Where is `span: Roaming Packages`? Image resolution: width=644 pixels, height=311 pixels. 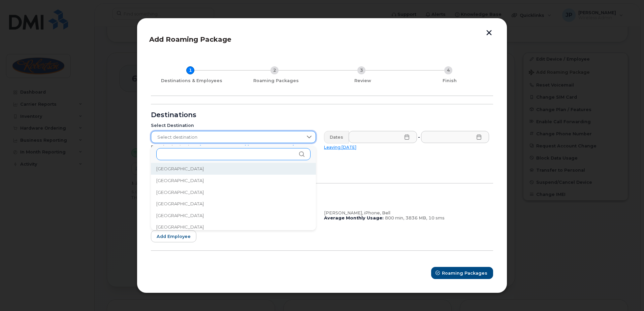
span: Roaming Packages is located at coordinates (464, 273).